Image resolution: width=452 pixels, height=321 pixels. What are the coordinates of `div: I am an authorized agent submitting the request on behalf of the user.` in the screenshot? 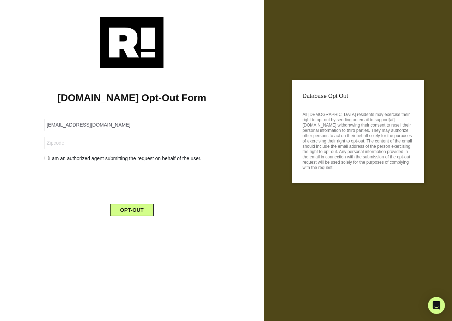 It's located at (132, 158).